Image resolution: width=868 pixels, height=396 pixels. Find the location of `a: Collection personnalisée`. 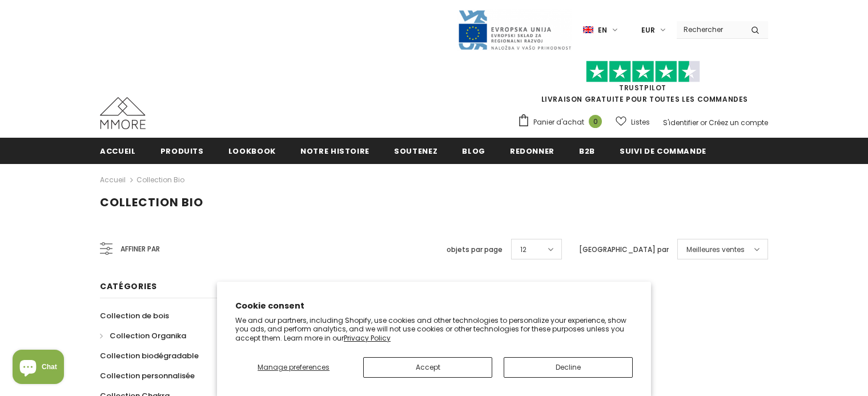

a: Collection personnalisée is located at coordinates (147, 375).